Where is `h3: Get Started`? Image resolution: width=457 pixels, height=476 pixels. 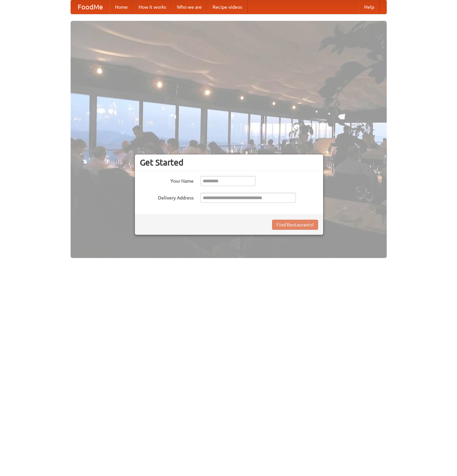
h3: Get Started is located at coordinates (229, 162).